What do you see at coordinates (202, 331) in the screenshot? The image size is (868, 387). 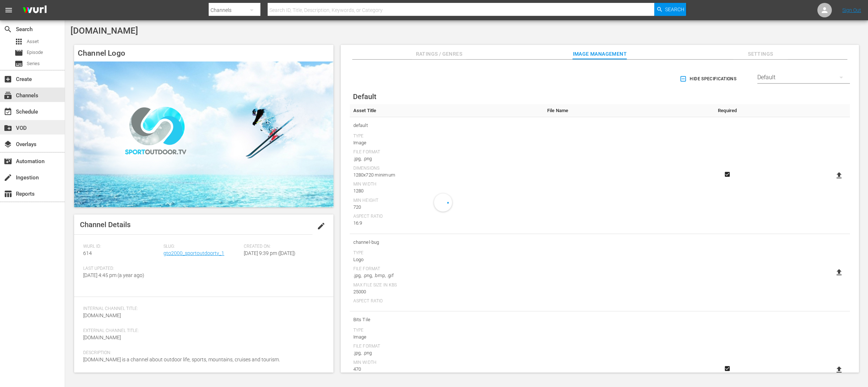 I see `span: External Channel Title:` at bounding box center [202, 331].